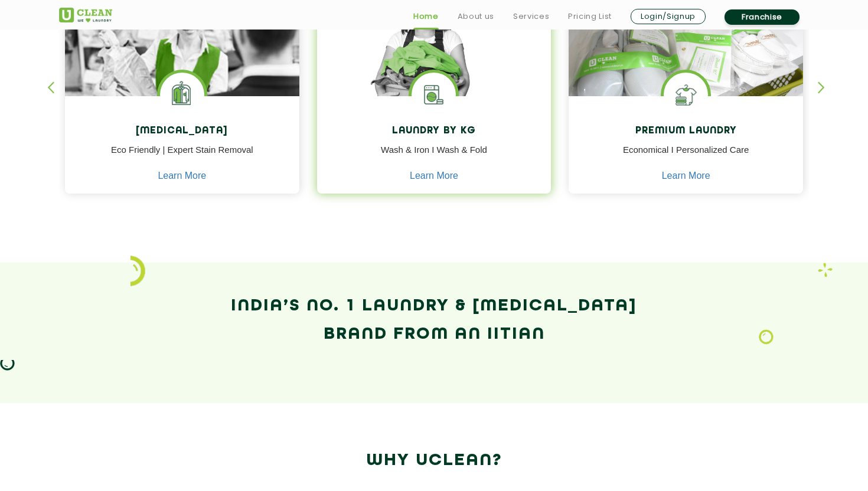 The height and width of the screenshot is (491, 868). I want to click on img: icon_2.png, so click(138, 271).